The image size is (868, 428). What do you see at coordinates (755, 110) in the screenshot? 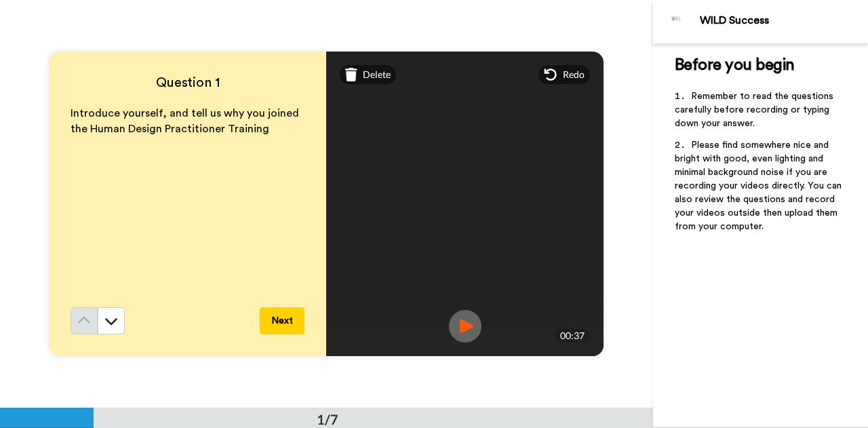
I see `span: Remember to read the questions carefully before recording or typing down your answer.` at bounding box center [755, 110].